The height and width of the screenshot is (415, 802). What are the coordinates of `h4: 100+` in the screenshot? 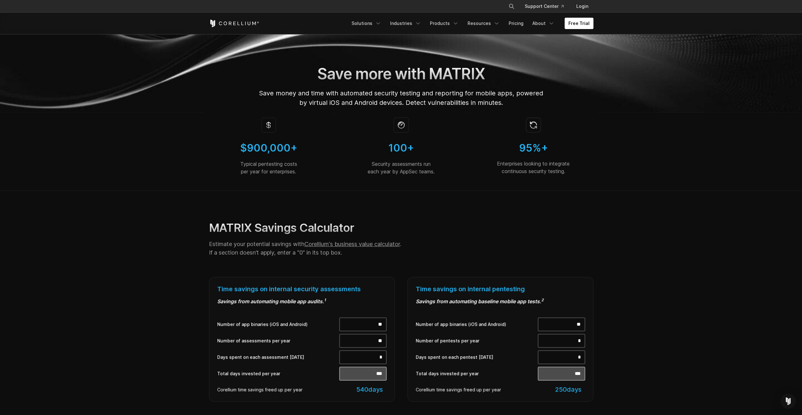 It's located at (401, 148).